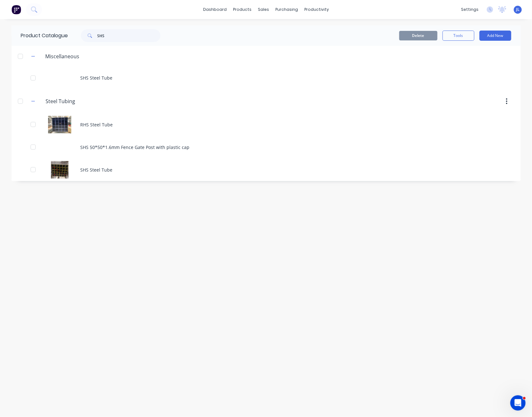  I want to click on span: JL, so click(518, 9).